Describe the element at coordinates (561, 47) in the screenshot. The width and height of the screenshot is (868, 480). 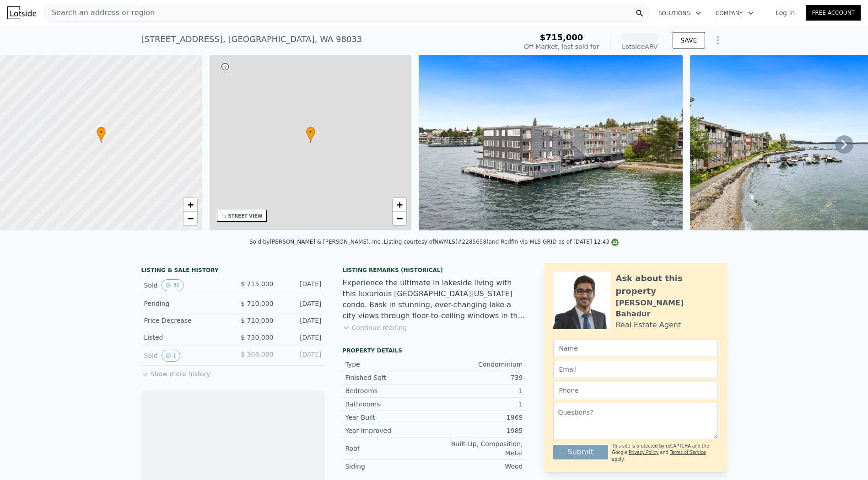
I see `div: Off Market, last sold for` at that location.